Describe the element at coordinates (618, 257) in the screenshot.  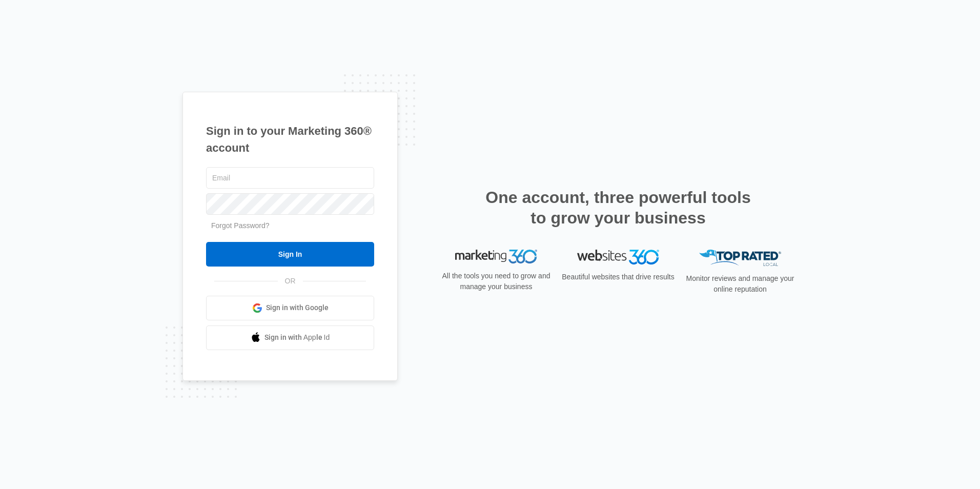
I see `img: Websites 360` at that location.